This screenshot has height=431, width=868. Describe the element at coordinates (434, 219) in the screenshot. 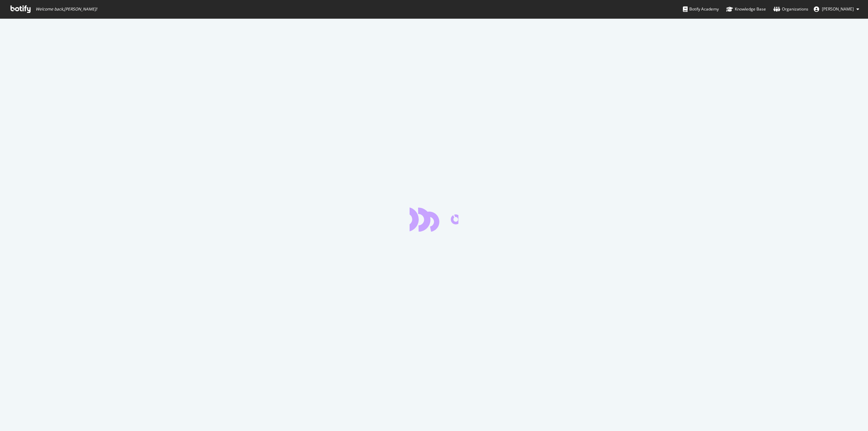

I see `div: animation` at that location.